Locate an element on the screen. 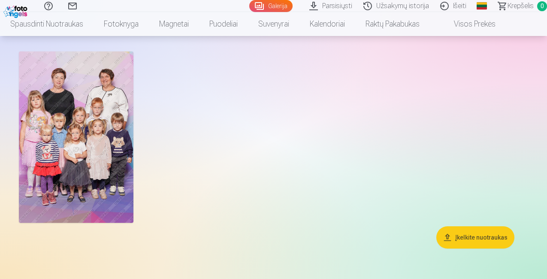 This screenshot has height=279, width=547. a: Fotoknyga is located at coordinates (121, 24).